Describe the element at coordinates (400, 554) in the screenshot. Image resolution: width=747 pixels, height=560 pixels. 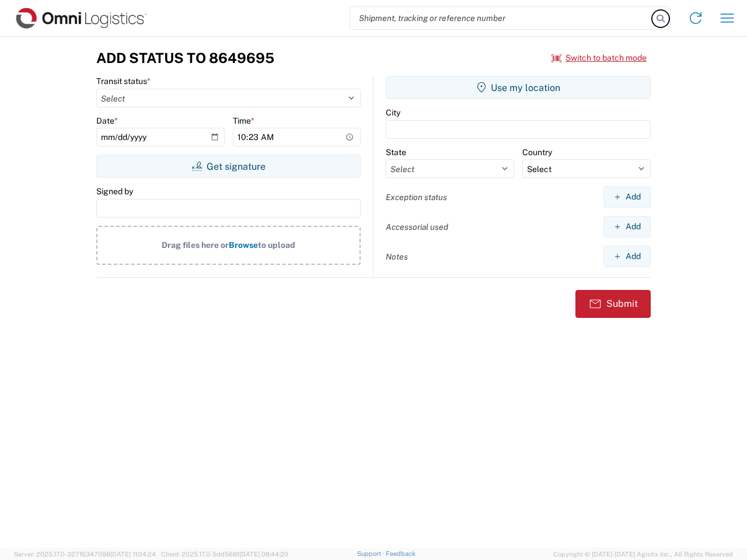
I see `a: Feedback` at that location.